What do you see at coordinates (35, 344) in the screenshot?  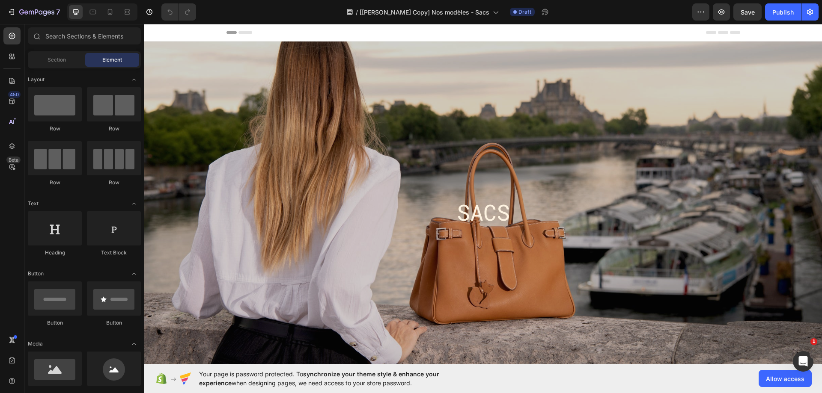 I see `span: Media` at bounding box center [35, 344].